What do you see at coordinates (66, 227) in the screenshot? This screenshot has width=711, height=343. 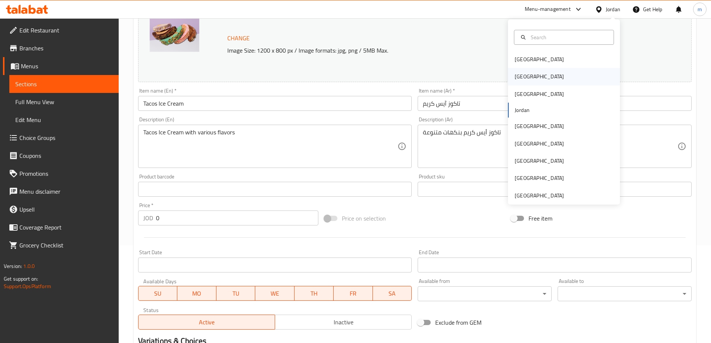 I see `span: Coverage Report` at bounding box center [66, 227].